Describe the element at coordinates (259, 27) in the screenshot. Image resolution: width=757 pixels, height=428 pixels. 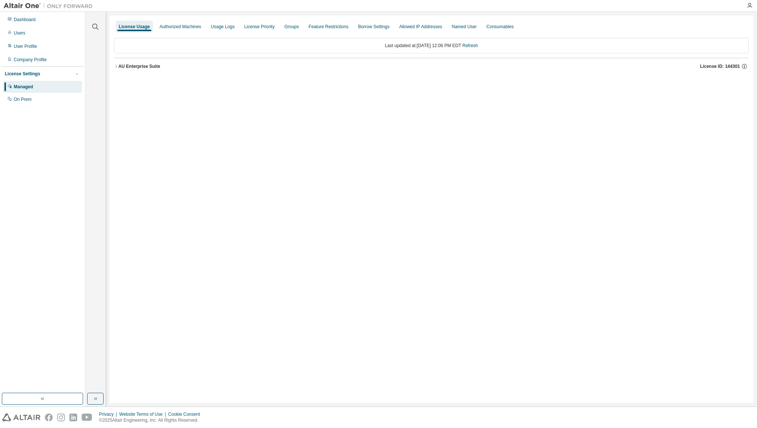
I see `div: License Priority` at that location.